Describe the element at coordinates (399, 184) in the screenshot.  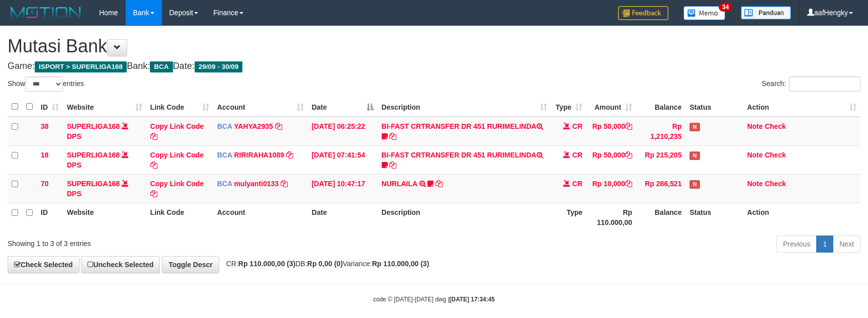
I see `a: NURLAILA` at that location.